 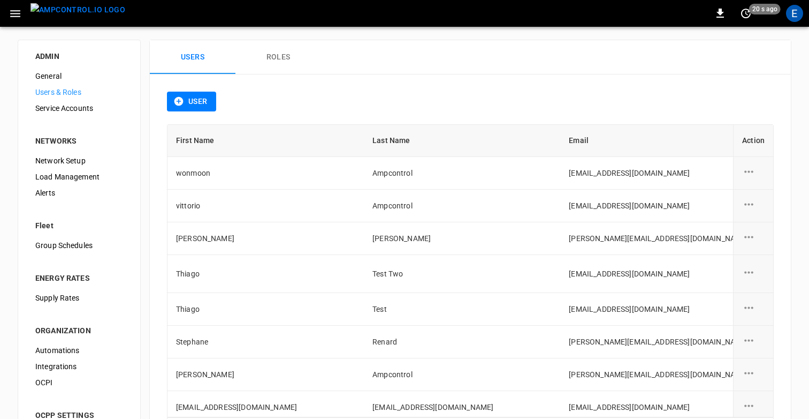 I want to click on div: ENERGY RATES, so click(x=79, y=278).